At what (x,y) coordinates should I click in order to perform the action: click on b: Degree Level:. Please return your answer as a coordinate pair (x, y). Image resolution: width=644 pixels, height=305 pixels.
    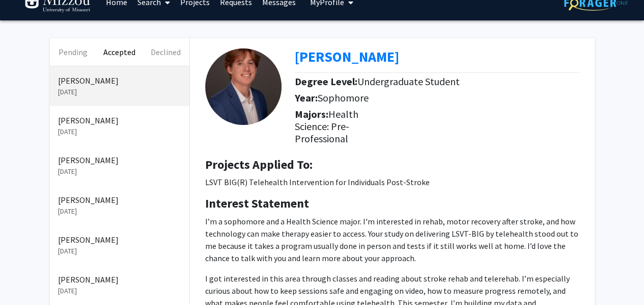
    Looking at the image, I should click on (326, 81).